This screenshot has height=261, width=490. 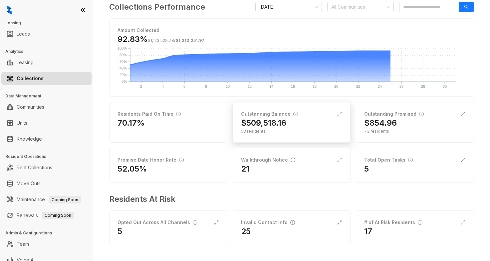 What do you see at coordinates (292, 132) in the screenshot?
I see `div: 58 residents` at bounding box center [292, 132].